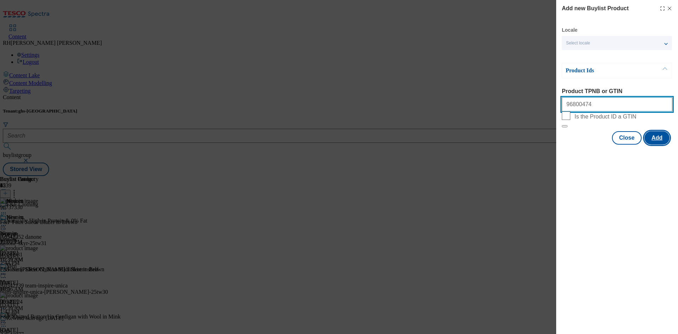 This screenshot has width=678, height=334. What do you see at coordinates (657, 138) in the screenshot?
I see `button: Add` at bounding box center [657, 138].